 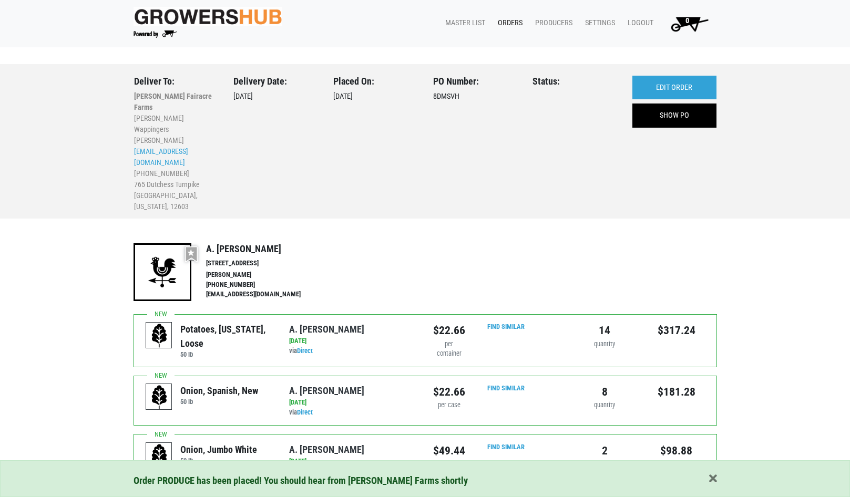 What do you see at coordinates (604, 451) in the screenshot?
I see `div: 2` at bounding box center [604, 451].